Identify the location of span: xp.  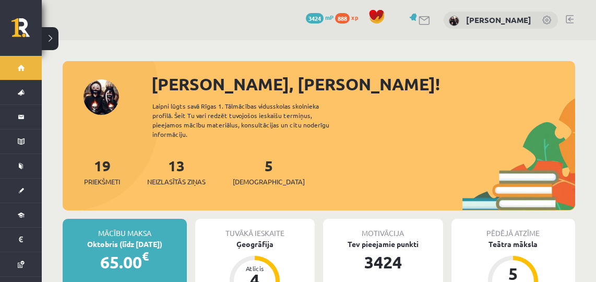
(355, 17).